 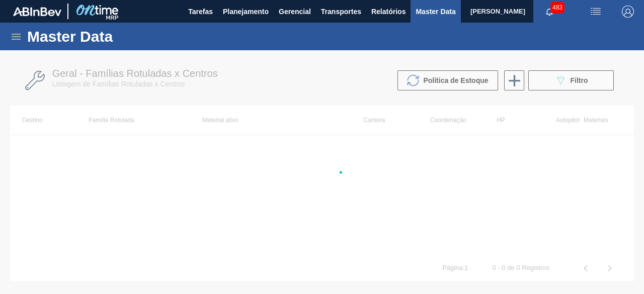 I want to click on span: Relatórios, so click(x=389, y=11).